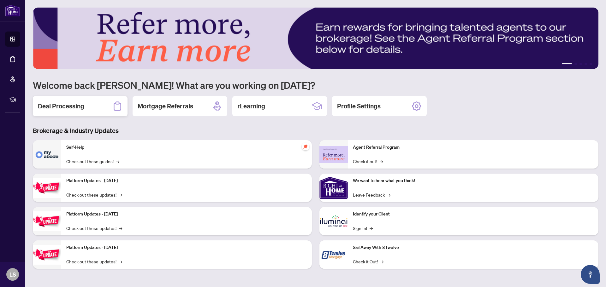 The image size is (606, 287). What do you see at coordinates (251, 106) in the screenshot?
I see `h2: rLearning` at bounding box center [251, 106].